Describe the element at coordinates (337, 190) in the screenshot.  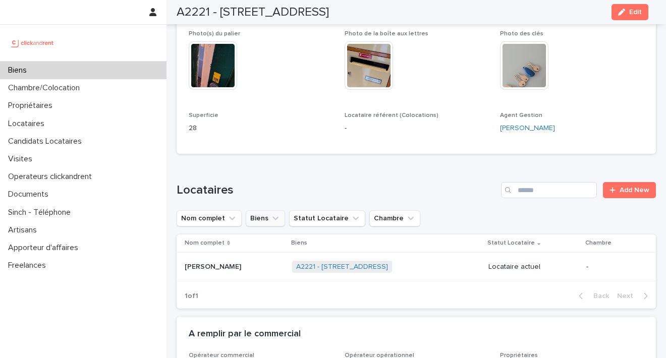
I see `h1: Locataires` at that location.